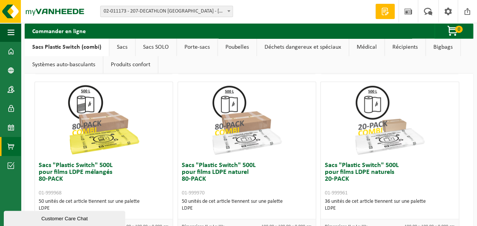 The height and width of the screenshot is (226, 477). I want to click on a: Produits confort, so click(131, 65).